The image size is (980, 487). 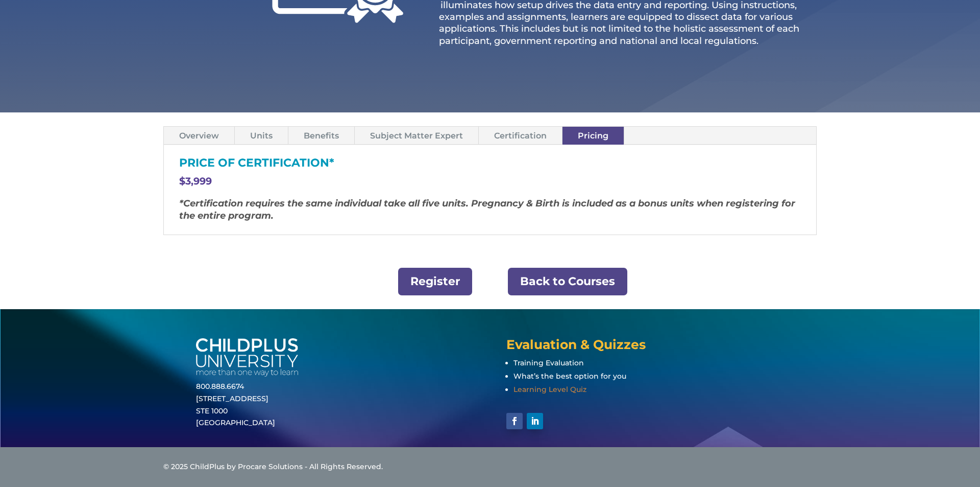 I want to click on img: white-cpu-wordmark, so click(x=247, y=357).